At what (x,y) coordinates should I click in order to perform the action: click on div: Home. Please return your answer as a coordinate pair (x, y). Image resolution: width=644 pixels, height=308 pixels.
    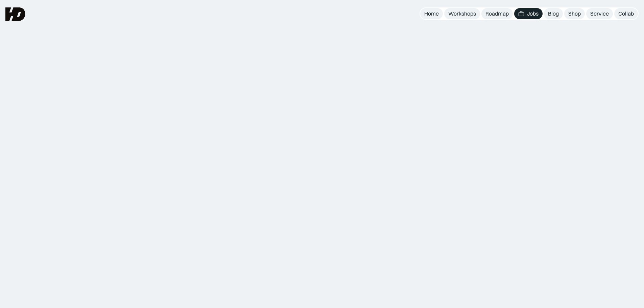
    Looking at the image, I should click on (431, 13).